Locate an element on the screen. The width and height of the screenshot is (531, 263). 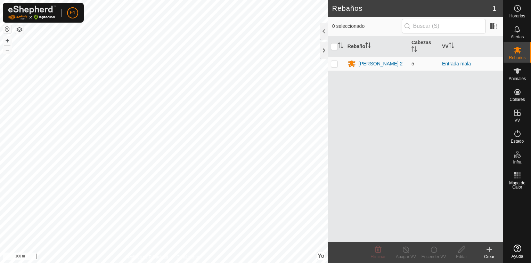
span: Mapa de Calor is located at coordinates (517, 185).